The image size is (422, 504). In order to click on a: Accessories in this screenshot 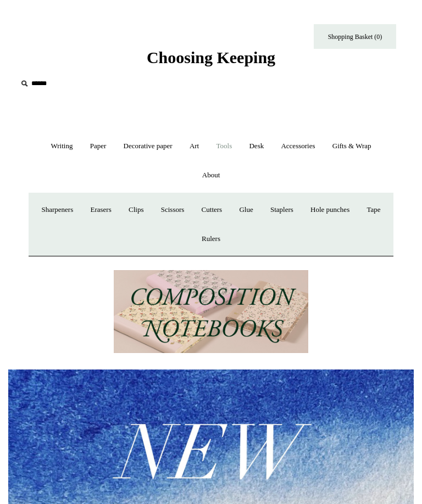, I will do `click(298, 146)`.